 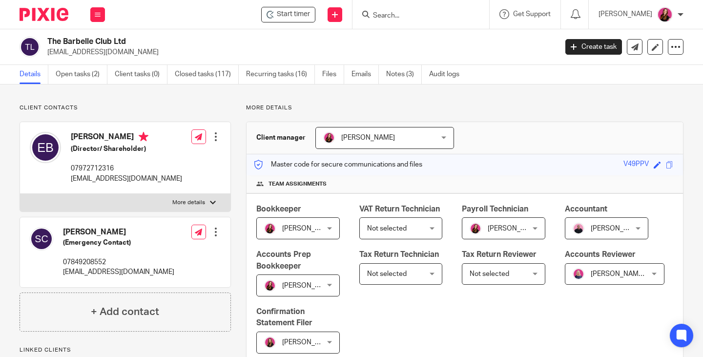 What do you see at coordinates (400, 209) in the screenshot?
I see `span: VAT Return Technician` at bounding box center [400, 209].